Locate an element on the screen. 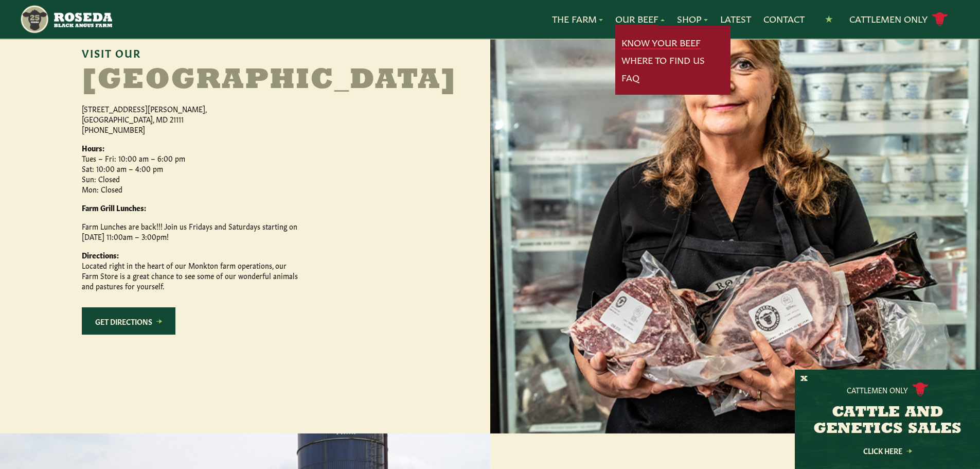 Image resolution: width=980 pixels, height=469 pixels. a: Where To Find Us is located at coordinates (663, 60).